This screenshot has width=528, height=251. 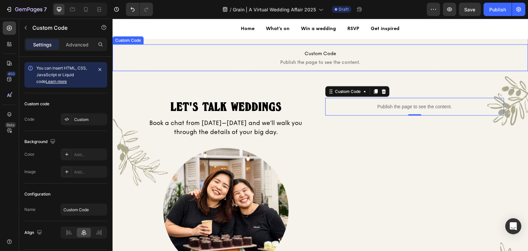 I want to click on div: Custom, so click(x=90, y=120).